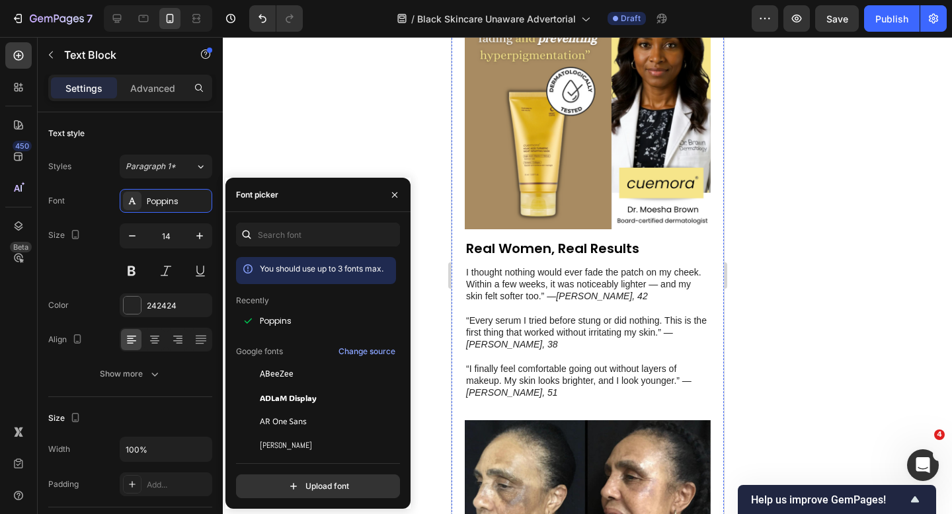 This screenshot has height=514, width=952. Describe the element at coordinates (630, 19) in the screenshot. I see `span: Draft` at that location.